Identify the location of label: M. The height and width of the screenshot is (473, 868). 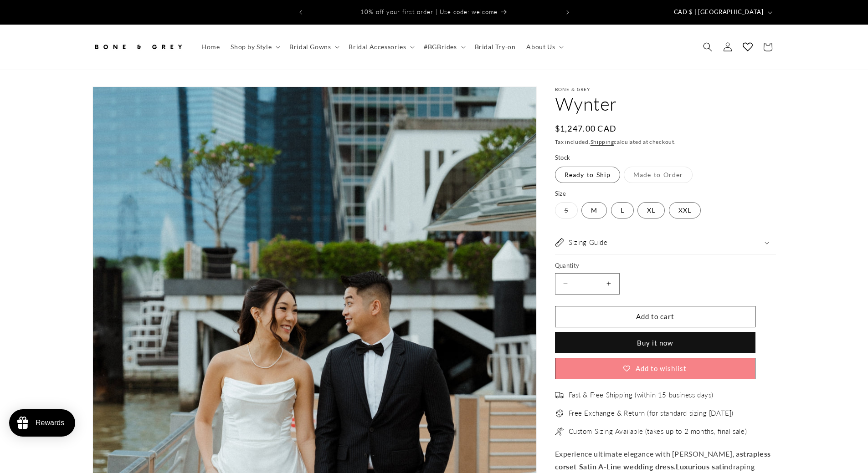
(595, 211).